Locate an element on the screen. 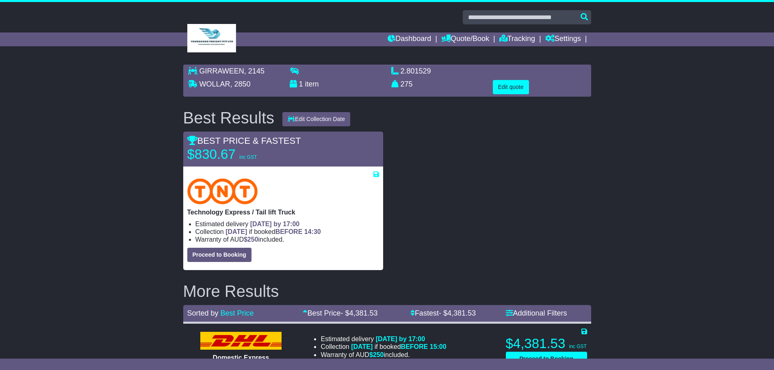 The image size is (774, 370). a: Additional Filters is located at coordinates (536, 313).